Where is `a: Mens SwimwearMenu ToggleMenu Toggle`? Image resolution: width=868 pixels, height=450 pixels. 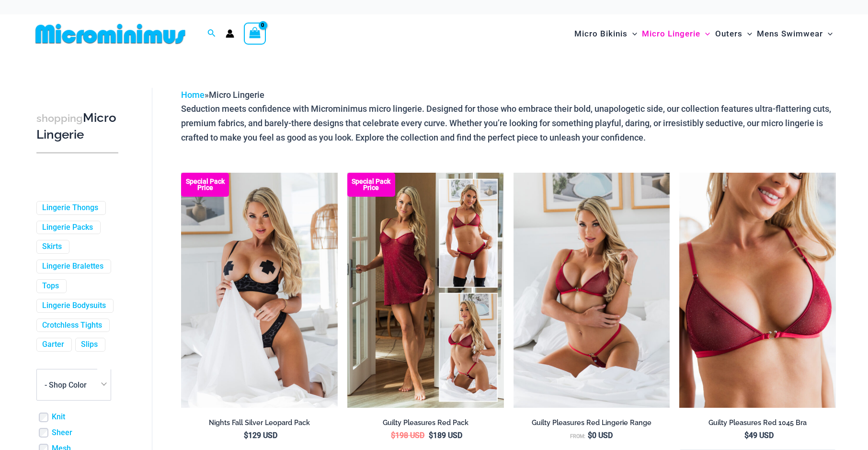 a: Mens SwimwearMenu ToggleMenu Toggle is located at coordinates (795, 34).